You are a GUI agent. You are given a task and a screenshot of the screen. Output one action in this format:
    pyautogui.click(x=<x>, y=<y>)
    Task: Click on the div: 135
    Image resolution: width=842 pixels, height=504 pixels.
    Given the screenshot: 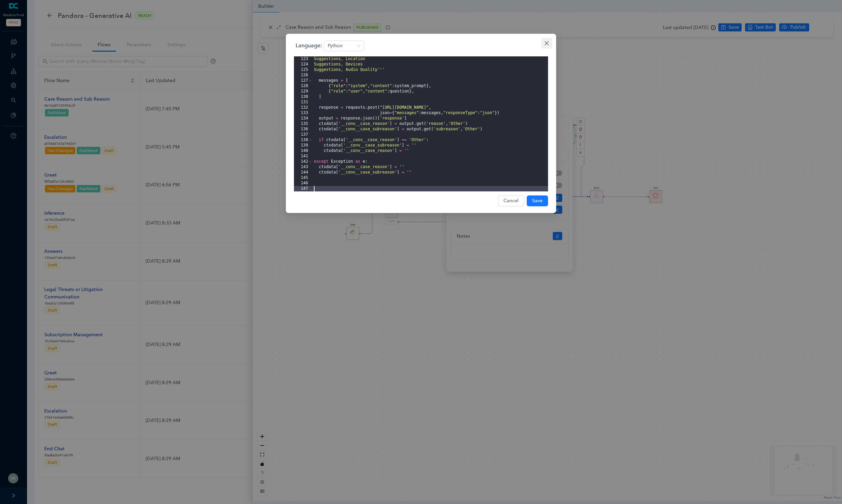 What is the action you would take?
    pyautogui.click(x=303, y=124)
    